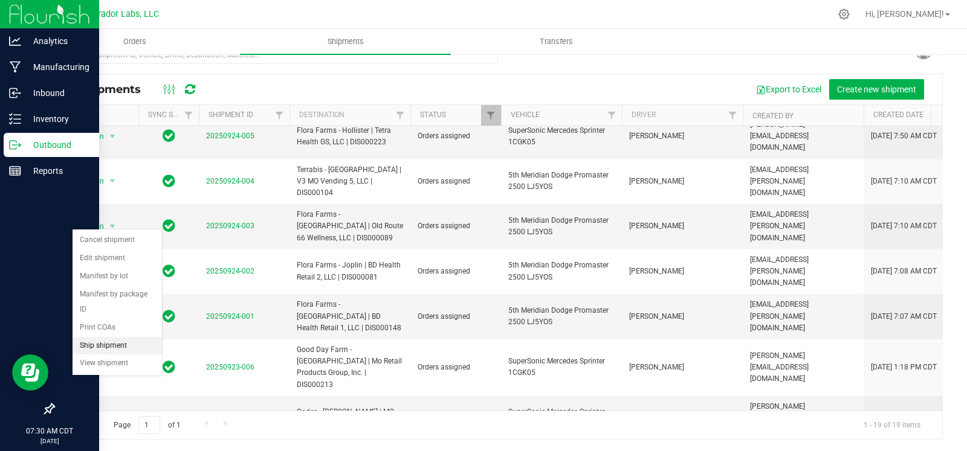 The width and height of the screenshot is (967, 451). Describe the element at coordinates (117, 277) in the screenshot. I see `li: Manifest by lot` at that location.